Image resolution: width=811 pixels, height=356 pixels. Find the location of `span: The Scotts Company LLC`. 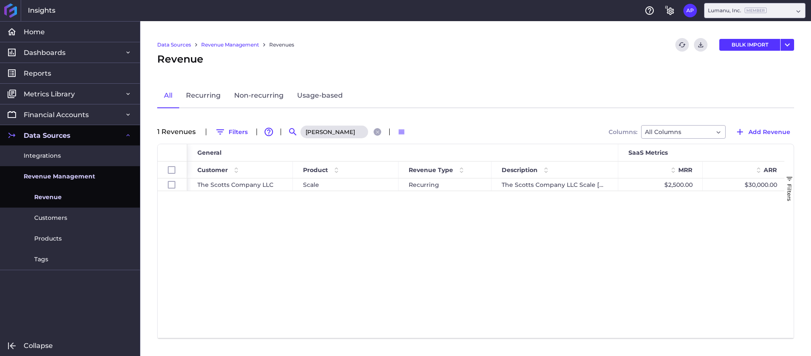

span: The Scotts Company LLC is located at coordinates (235, 185).